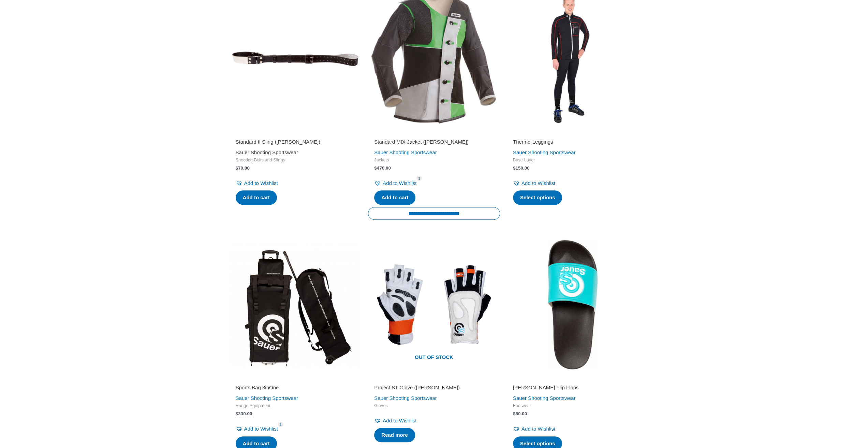  What do you see at coordinates (243, 168) in the screenshot?
I see `bdi: 70.00` at bounding box center [243, 168].